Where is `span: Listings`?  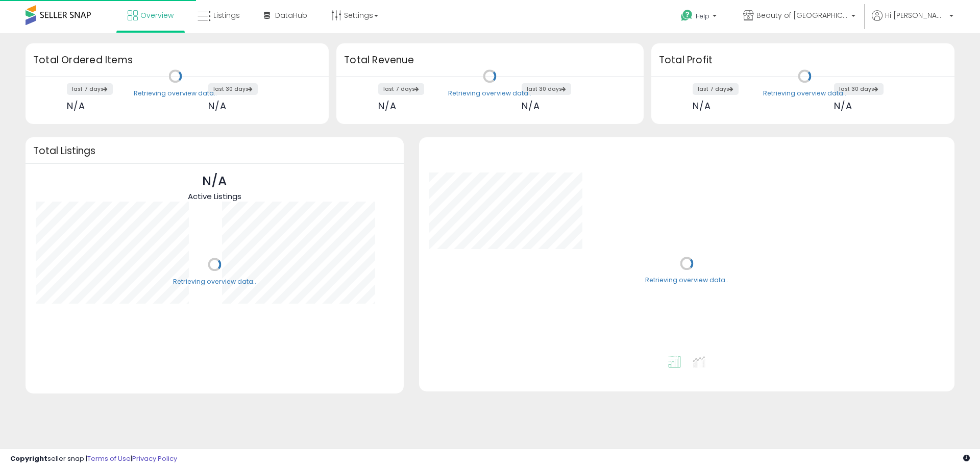
span: Listings is located at coordinates (226, 15).